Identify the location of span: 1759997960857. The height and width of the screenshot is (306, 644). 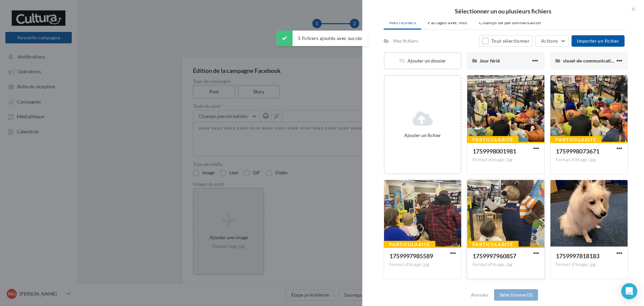
(494, 256).